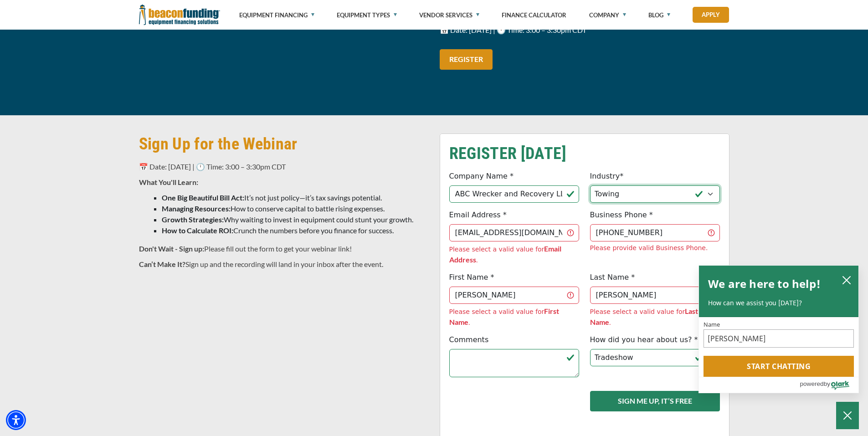 Image resolution: width=868 pixels, height=436 pixels. I want to click on strong: One Big Beautiful Bill Act:, so click(203, 197).